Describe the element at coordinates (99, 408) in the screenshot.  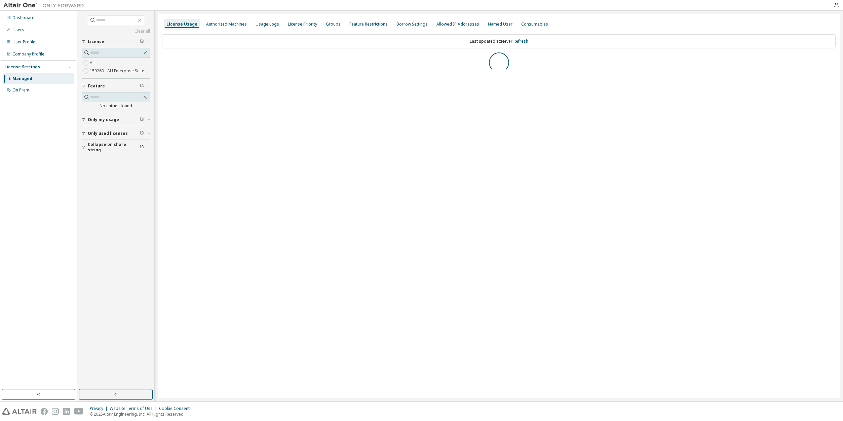
I see `div: Privacy` at that location.